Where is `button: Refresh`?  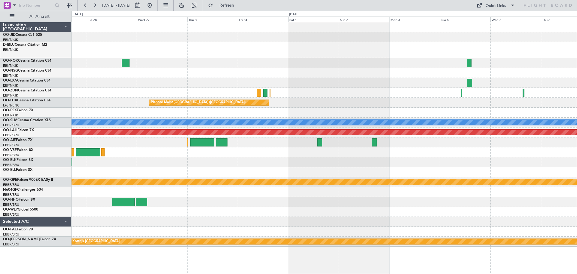
button: Refresh is located at coordinates (223, 5).